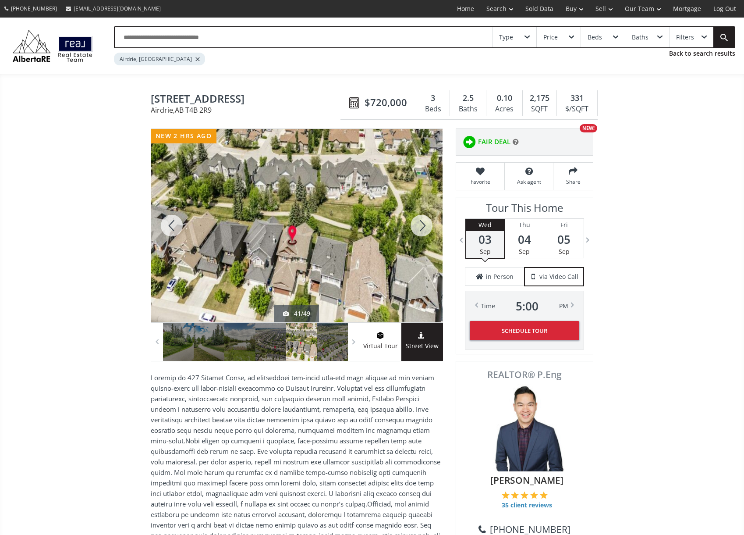  I want to click on h3: Tour This Home, so click(525, 210).